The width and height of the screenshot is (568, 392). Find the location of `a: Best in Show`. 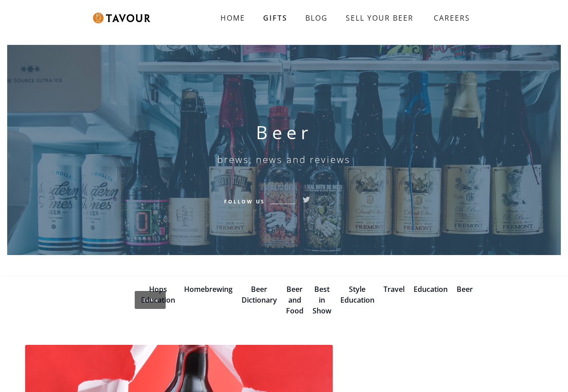

a: Best in Show is located at coordinates (322, 300).